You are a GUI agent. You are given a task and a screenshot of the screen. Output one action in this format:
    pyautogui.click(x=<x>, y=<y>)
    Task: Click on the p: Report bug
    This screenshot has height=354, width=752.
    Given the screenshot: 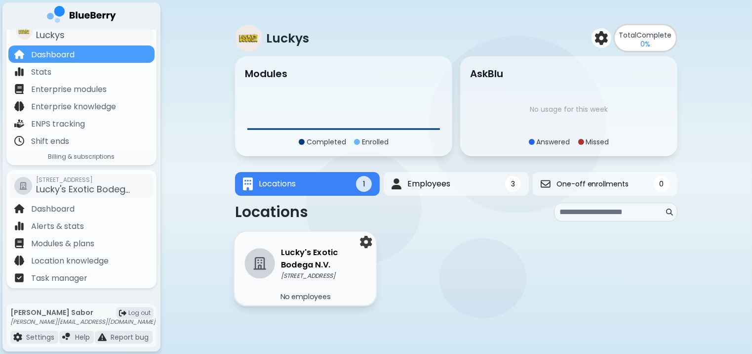 What is the action you would take?
    pyautogui.click(x=129, y=337)
    